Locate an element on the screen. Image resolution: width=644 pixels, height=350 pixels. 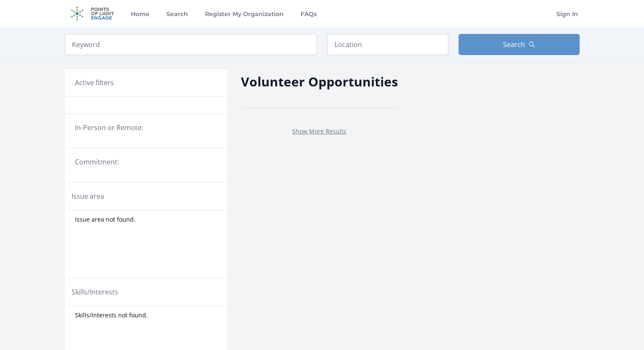
h3: Active filters is located at coordinates (94, 82).